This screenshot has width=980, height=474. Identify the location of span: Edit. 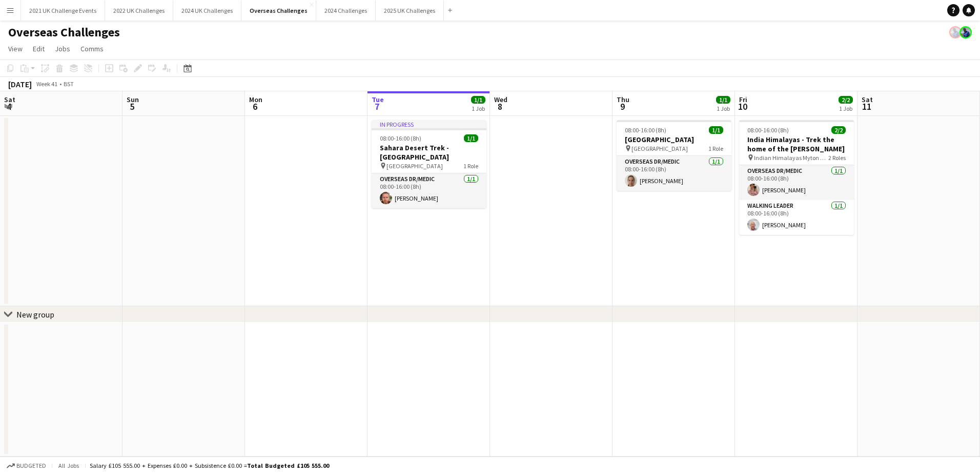
(39, 49).